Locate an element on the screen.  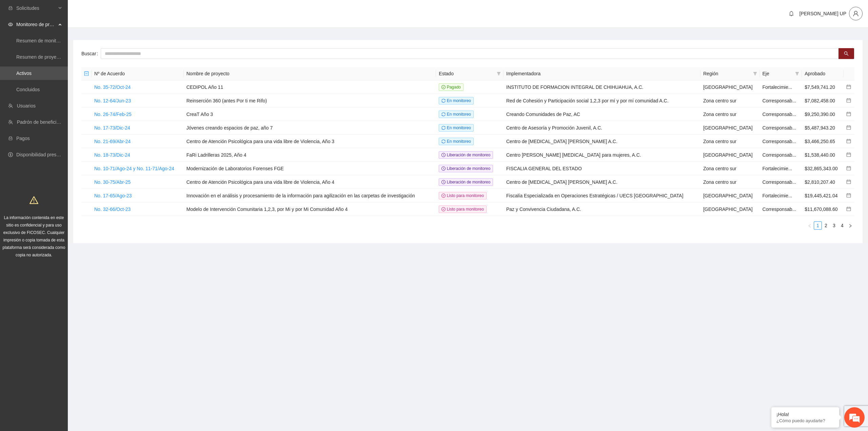
a: 2 is located at coordinates (826, 226).